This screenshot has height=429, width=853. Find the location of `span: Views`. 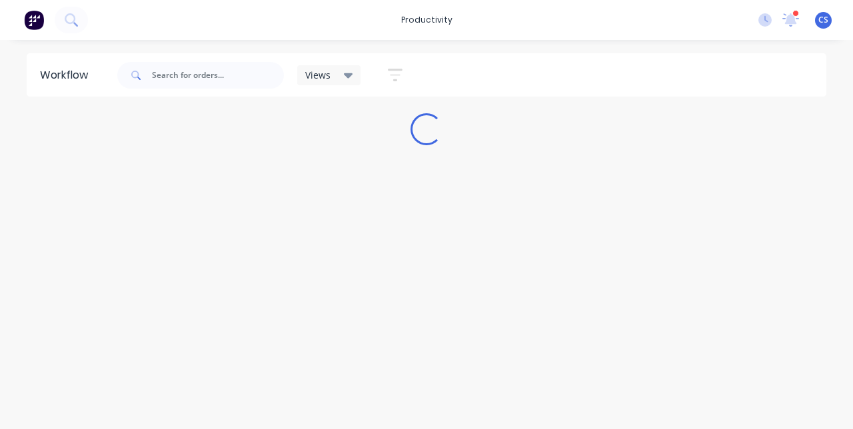

span: Views is located at coordinates (318, 75).